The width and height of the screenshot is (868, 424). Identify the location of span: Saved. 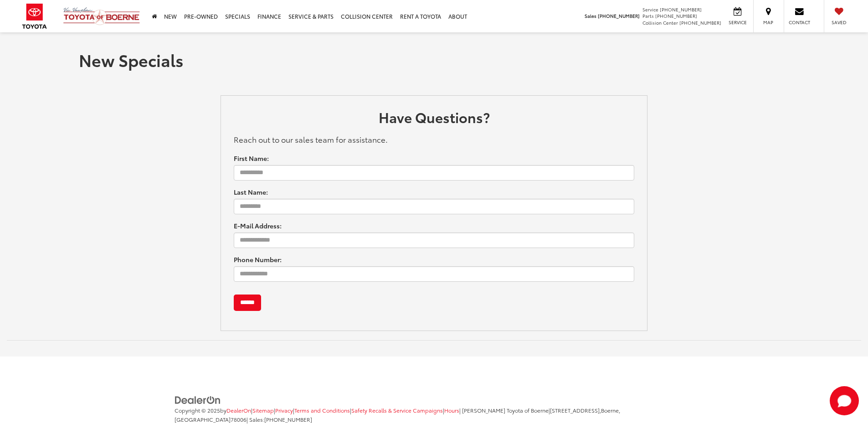
(839, 22).